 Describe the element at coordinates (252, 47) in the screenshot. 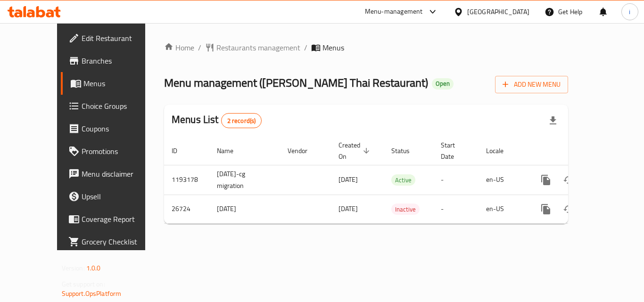

I see `a: Restaurants management` at that location.